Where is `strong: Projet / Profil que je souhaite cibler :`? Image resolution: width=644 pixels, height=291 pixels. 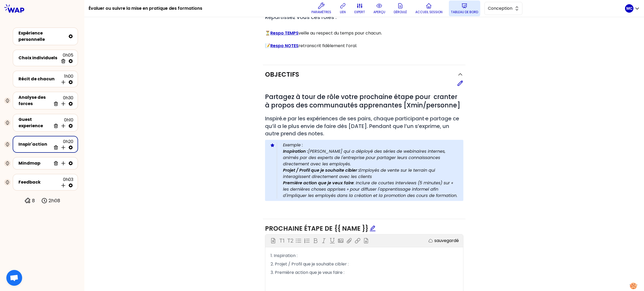
strong: Projet / Profil que je souhaite cibler : is located at coordinates (321, 170).